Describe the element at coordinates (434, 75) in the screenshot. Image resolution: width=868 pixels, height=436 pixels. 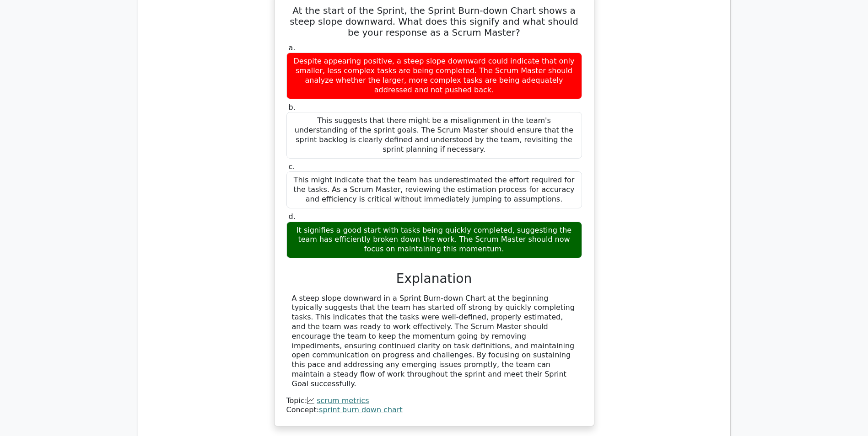
I see `div: Despite appearing positive, a steep slope downward could indicate that only smaller, less complex...` at that location.